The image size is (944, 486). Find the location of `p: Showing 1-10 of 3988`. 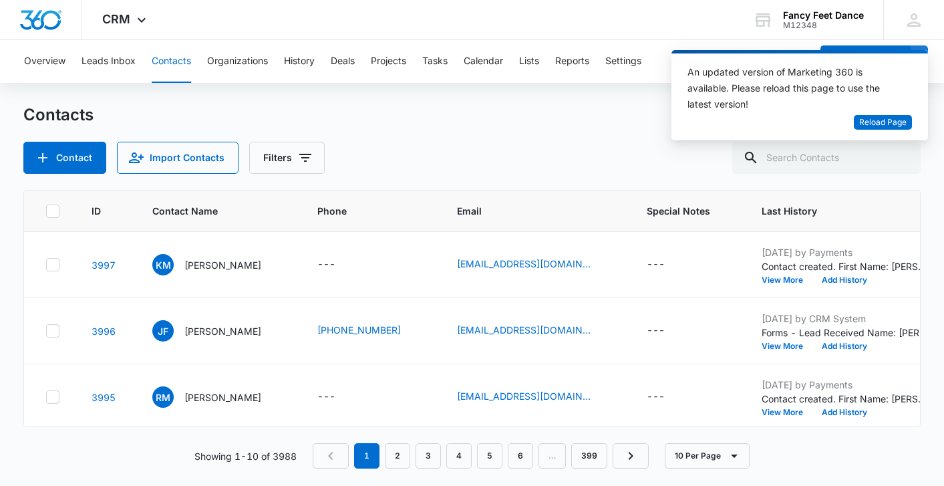

p: Showing 1-10 of 3988 is located at coordinates (245, 456).